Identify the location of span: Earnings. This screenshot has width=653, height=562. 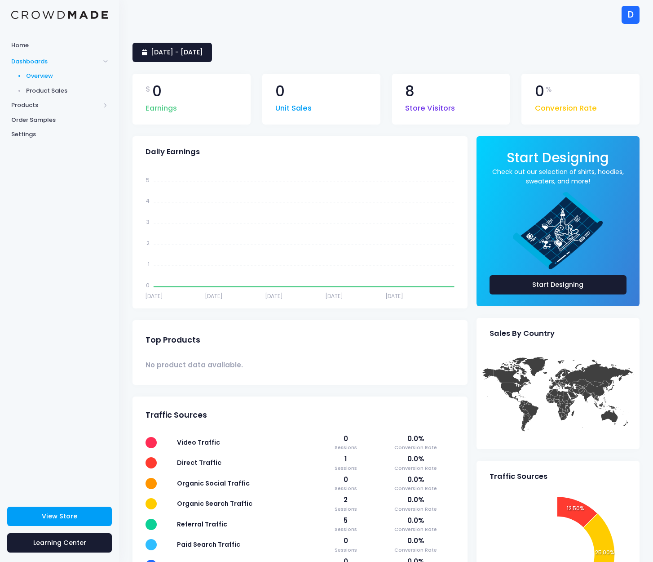
(161, 106).